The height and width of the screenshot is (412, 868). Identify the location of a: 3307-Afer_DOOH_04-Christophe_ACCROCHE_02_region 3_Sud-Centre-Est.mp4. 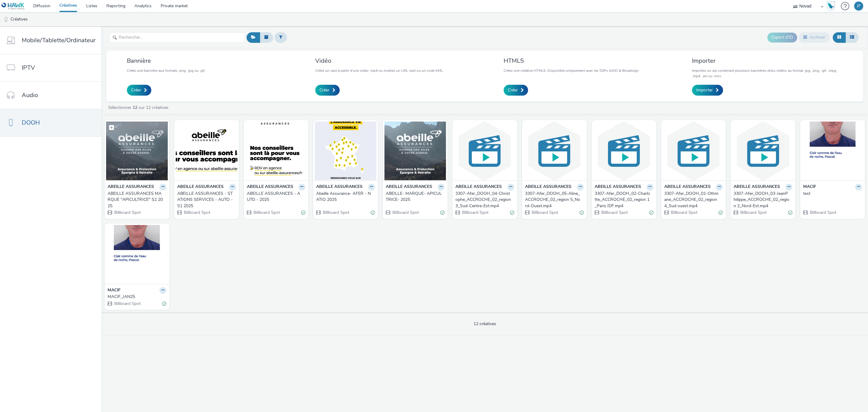
(485, 200).